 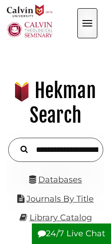 I want to click on i: Search, so click(x=24, y=150).